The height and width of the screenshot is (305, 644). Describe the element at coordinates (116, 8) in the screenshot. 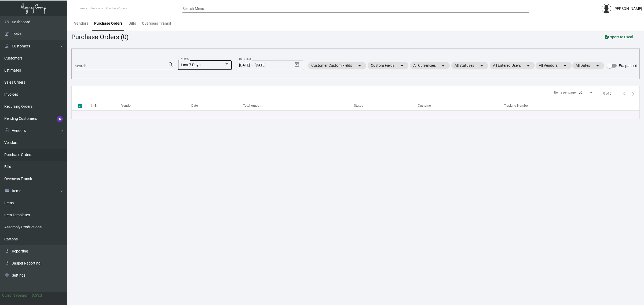

I see `span: PurchaseOrders` at that location.